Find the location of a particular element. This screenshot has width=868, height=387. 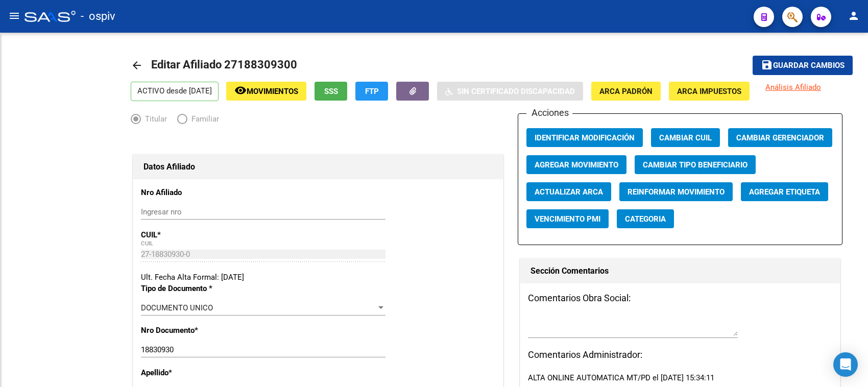

span: ARCA Padrón is located at coordinates (626, 91).